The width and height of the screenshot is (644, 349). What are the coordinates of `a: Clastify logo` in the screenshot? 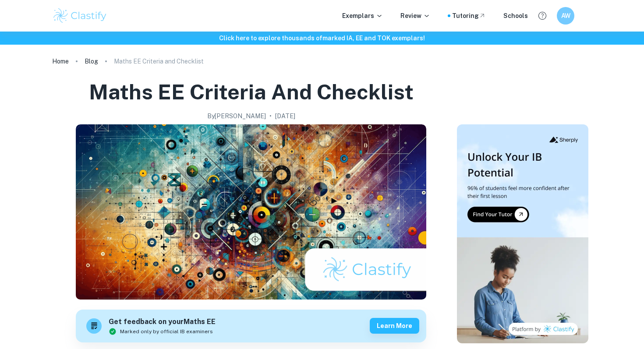 It's located at (80, 16).